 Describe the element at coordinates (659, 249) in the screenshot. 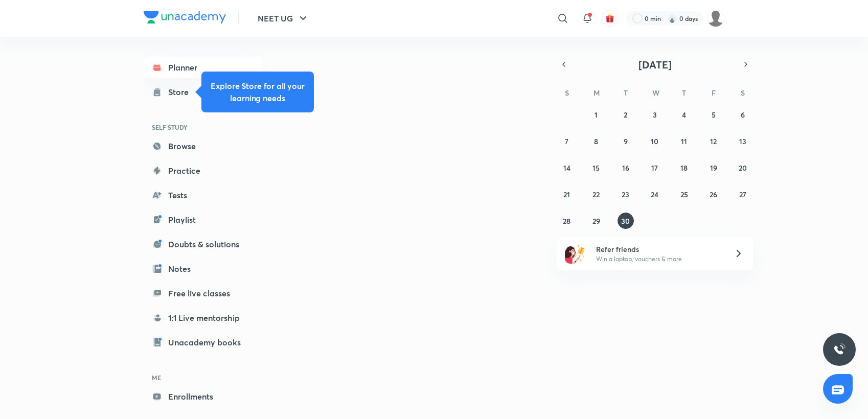

I see `h6: Refer friends` at that location.